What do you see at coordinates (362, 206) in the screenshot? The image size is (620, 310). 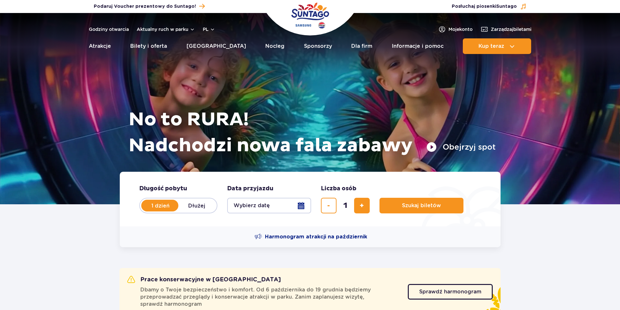 I see `button: dodaj bilet` at bounding box center [362, 206].